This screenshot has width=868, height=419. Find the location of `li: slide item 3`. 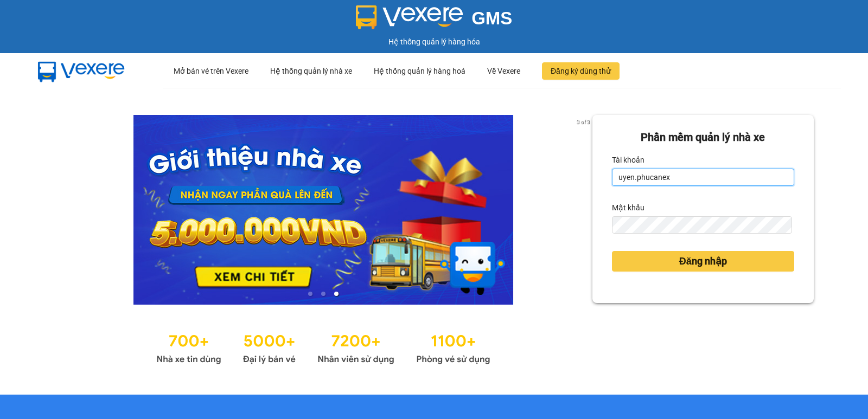

li: slide item 3 is located at coordinates (336, 294).